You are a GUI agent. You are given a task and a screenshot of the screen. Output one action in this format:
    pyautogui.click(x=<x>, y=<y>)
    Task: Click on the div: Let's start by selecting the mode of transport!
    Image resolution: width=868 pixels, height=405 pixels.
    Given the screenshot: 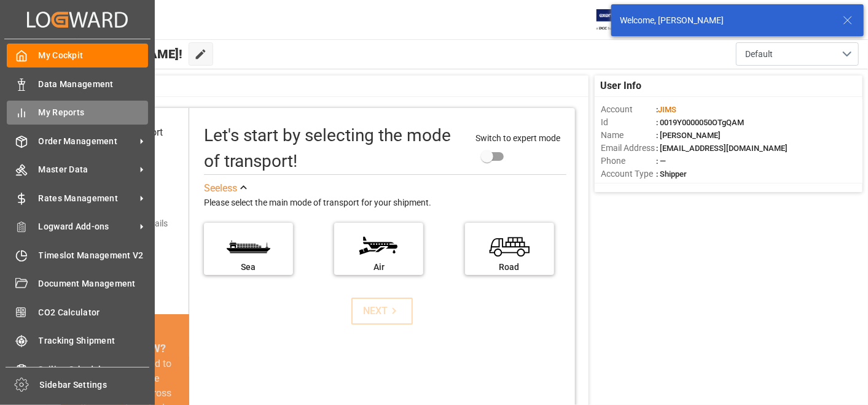 What is the action you would take?
    pyautogui.click(x=333, y=148)
    